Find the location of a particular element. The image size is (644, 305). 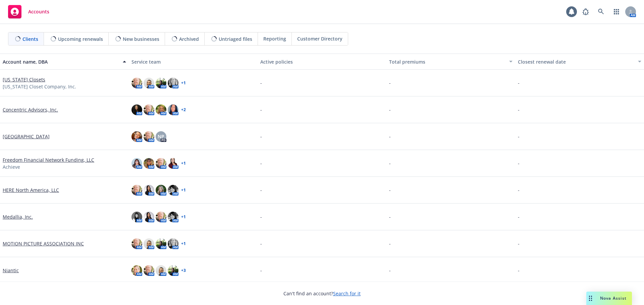

span: Achieve is located at coordinates (11, 167).